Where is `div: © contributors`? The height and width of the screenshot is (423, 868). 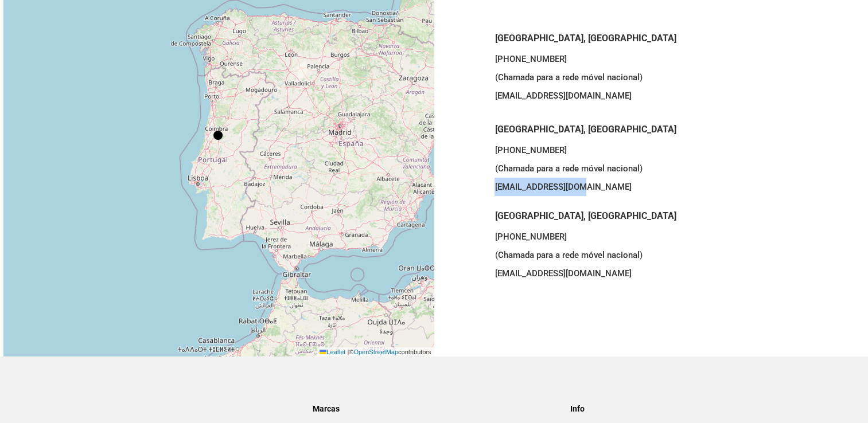 div: © contributors is located at coordinates (376, 352).